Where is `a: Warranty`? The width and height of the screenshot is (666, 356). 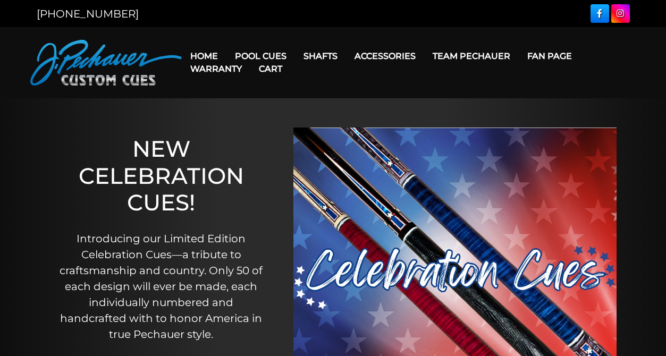 a: Warranty is located at coordinates (216, 69).